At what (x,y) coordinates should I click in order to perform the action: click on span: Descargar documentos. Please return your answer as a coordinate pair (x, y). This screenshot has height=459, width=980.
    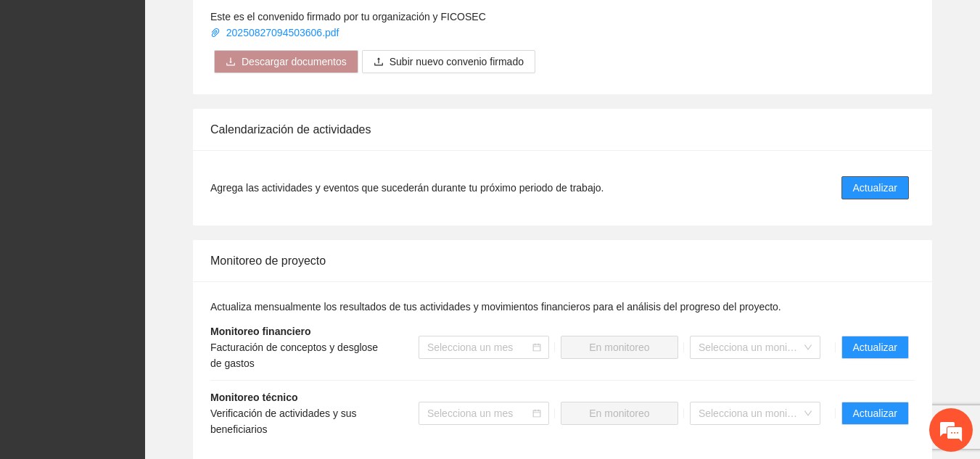
    Looking at the image, I should click on (294, 62).